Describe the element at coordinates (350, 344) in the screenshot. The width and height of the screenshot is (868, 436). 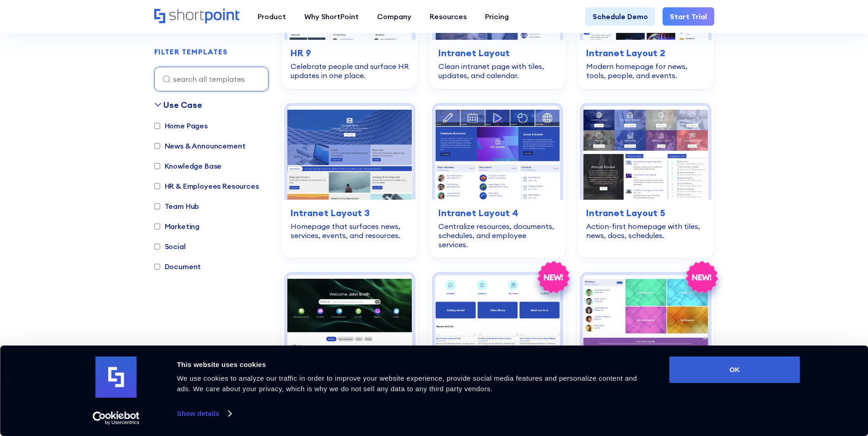
I see `a: Intranet Layout 6 – SharePoint Homepage Design: Personalized intranet homepage for search, news, ...` at that location.